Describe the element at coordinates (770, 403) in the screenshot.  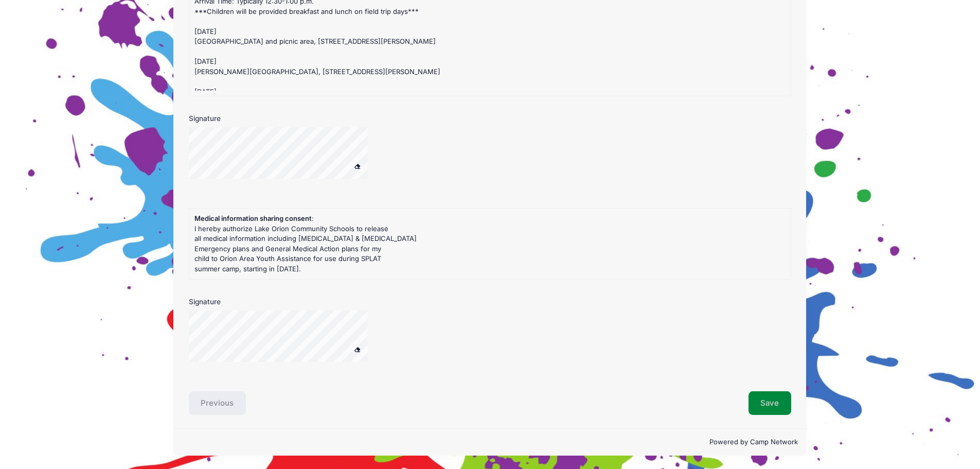
I see `button: Save` at that location.